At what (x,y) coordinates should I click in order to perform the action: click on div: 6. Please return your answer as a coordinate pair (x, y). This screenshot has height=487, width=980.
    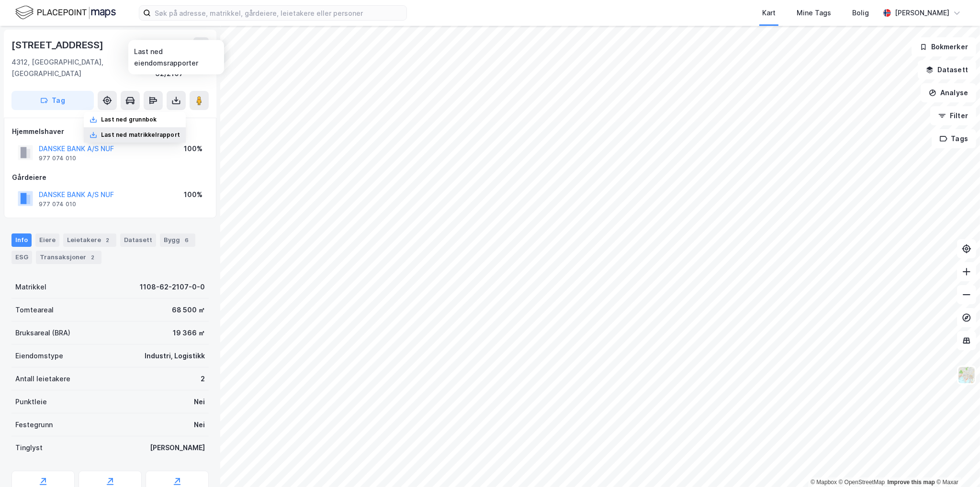
    Looking at the image, I should click on (187, 240).